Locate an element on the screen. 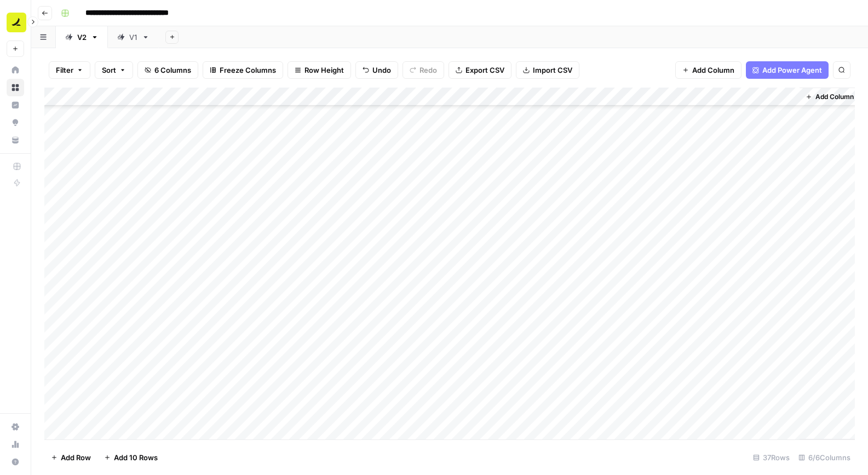 Image resolution: width=868 pixels, height=475 pixels. span: Row Height is located at coordinates (324, 71).